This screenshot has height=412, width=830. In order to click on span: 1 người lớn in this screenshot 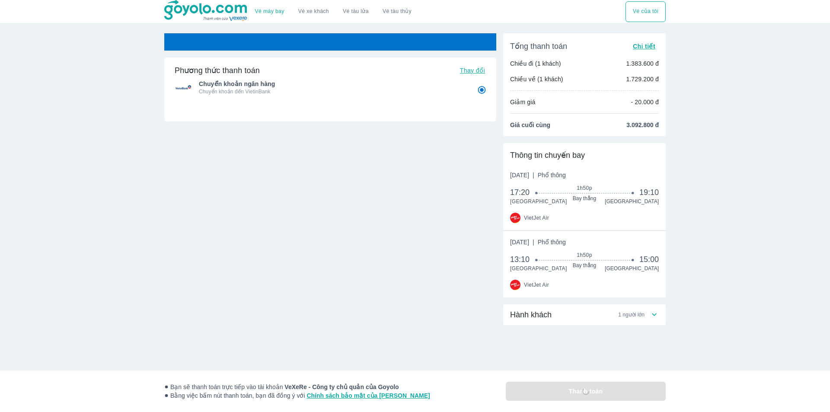, I will do `click(631, 315)`.